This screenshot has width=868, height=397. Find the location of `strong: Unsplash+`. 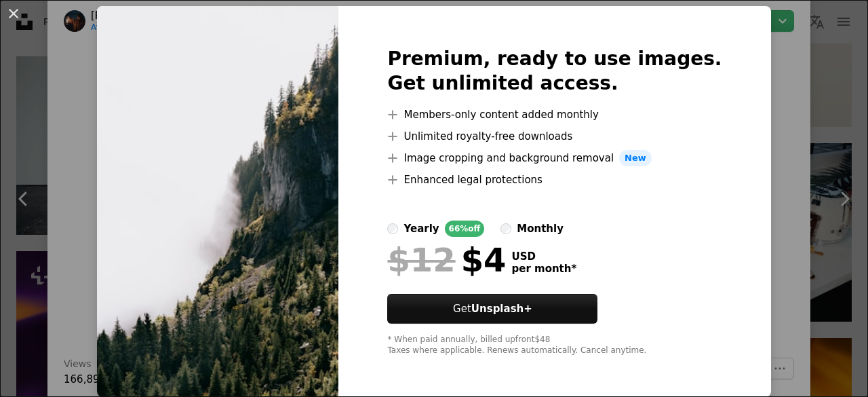

strong: Unsplash+ is located at coordinates (502, 308).